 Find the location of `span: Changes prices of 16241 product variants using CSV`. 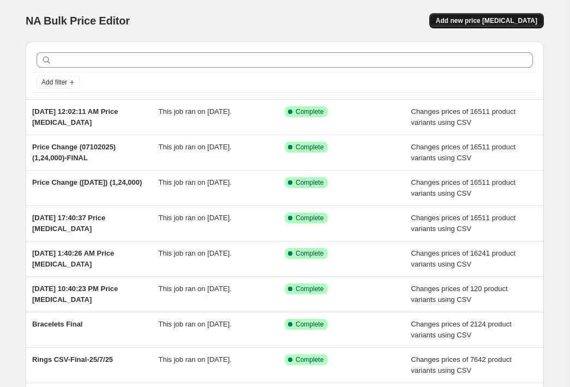

span: Changes prices of 16241 product variants using CSV is located at coordinates (464, 259).